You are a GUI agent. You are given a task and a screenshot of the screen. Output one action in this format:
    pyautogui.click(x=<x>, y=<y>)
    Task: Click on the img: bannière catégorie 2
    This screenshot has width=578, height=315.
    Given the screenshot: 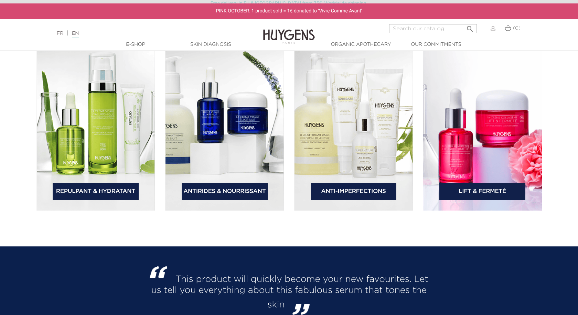 What is the action you would take?
    pyautogui.click(x=224, y=125)
    